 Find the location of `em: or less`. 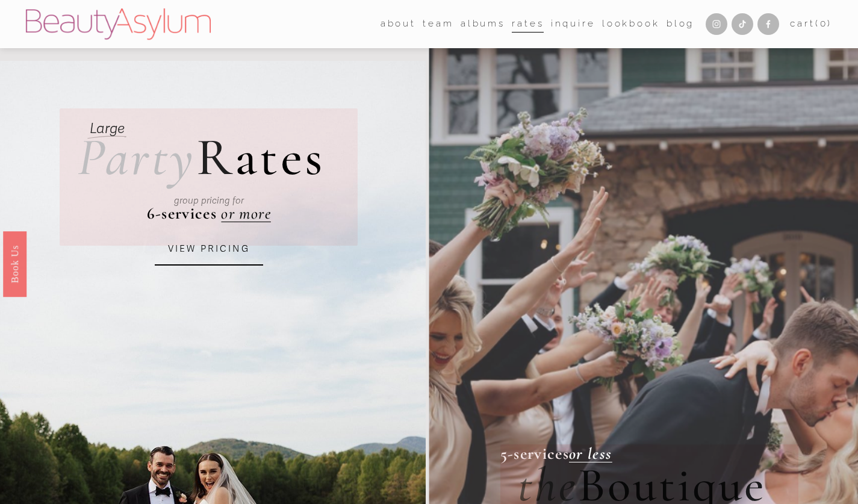

em: or less is located at coordinates (591, 453).